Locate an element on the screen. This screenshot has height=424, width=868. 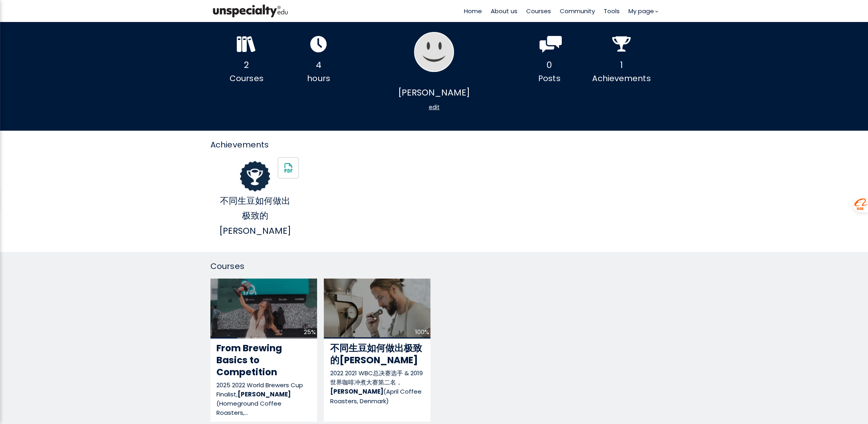
div: hours is located at coordinates (318, 78).